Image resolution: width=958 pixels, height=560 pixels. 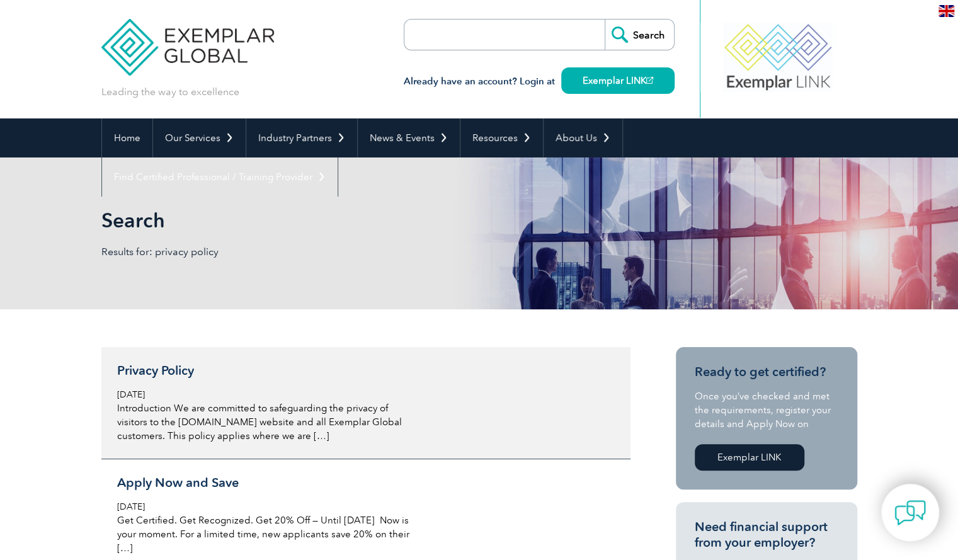 What do you see at coordinates (640, 35) in the screenshot?
I see `input: Search` at bounding box center [640, 35].